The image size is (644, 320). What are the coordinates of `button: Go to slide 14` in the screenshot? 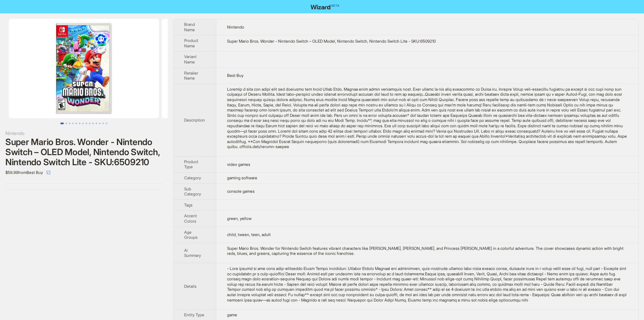 It's located at (107, 124).